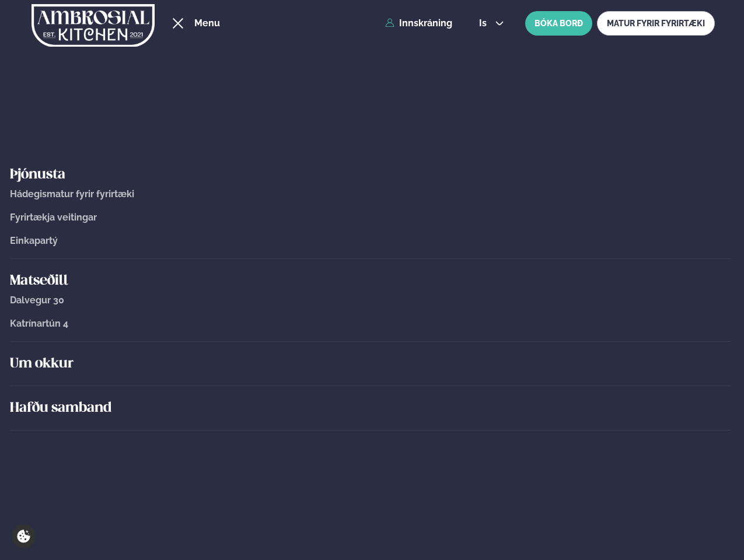  Describe the element at coordinates (491, 23) in the screenshot. I see `button: is` at that location.